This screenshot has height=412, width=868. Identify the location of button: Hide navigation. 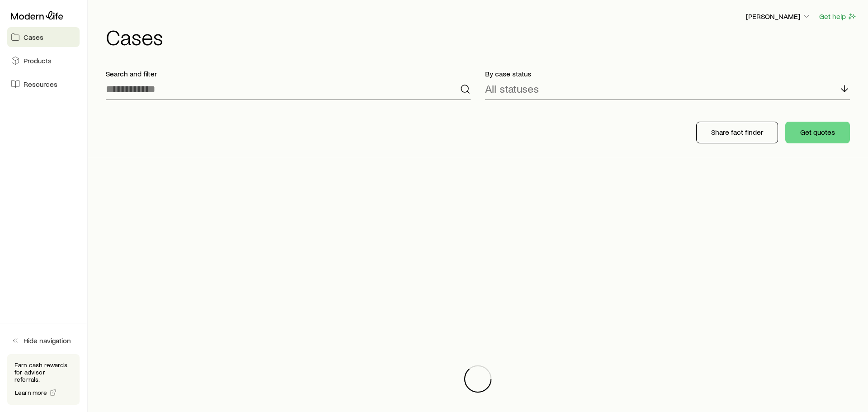
(43, 341).